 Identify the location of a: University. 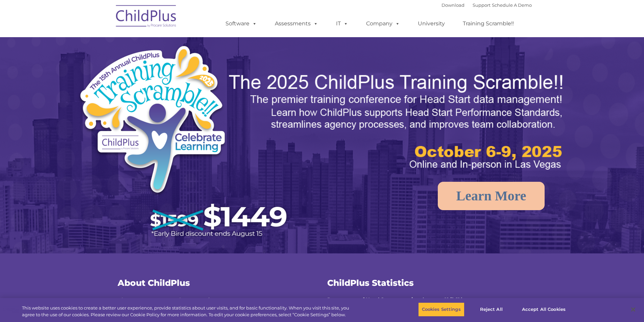
(431, 24).